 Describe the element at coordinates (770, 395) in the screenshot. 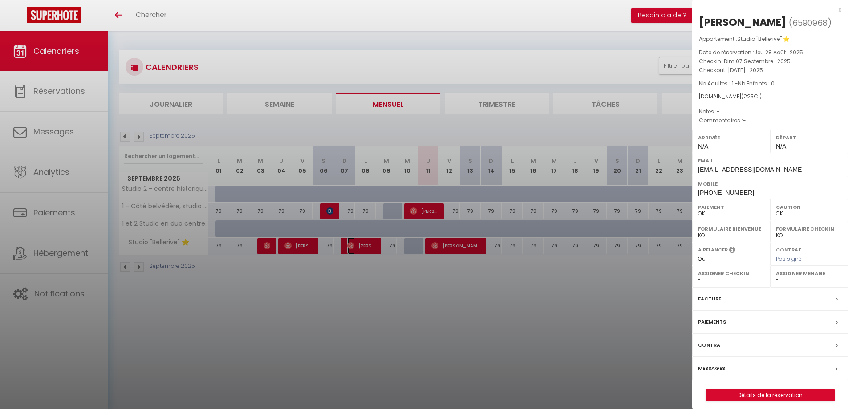

I see `a: Détails de la réservation` at that location.